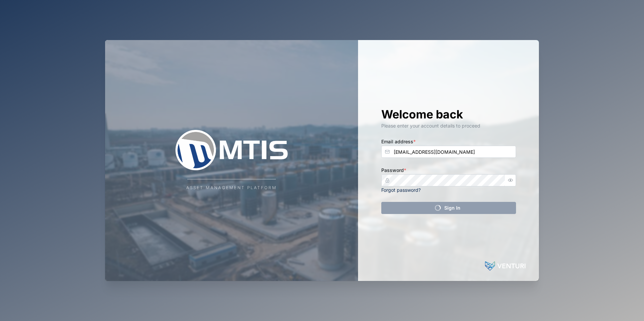  Describe the element at coordinates (398, 142) in the screenshot. I see `label: Email address` at that location.